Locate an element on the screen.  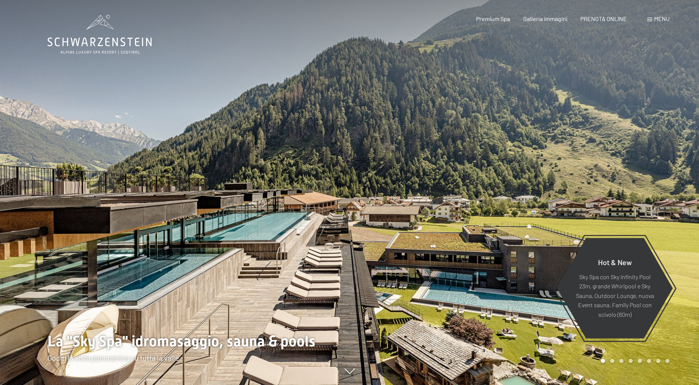
a: Galleria immagini is located at coordinates (545, 18).